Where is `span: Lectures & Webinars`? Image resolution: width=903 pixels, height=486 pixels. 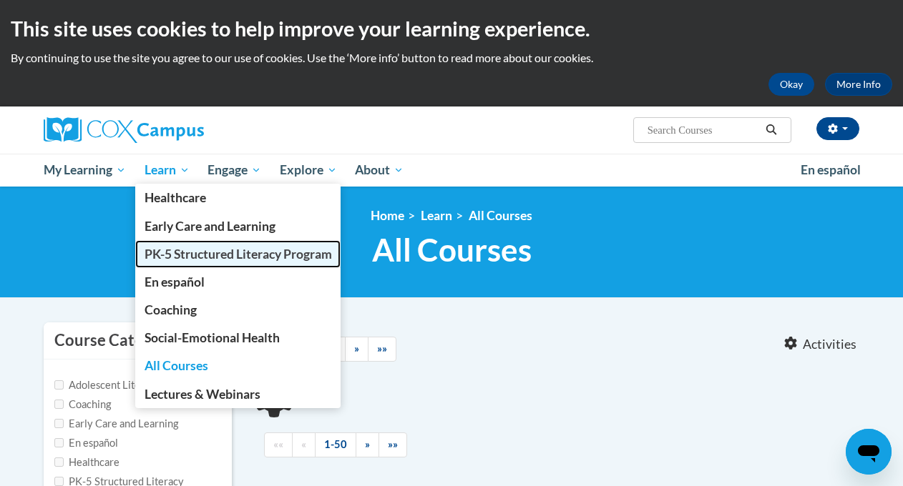
span: Lectures & Webinars is located at coordinates (202, 394).